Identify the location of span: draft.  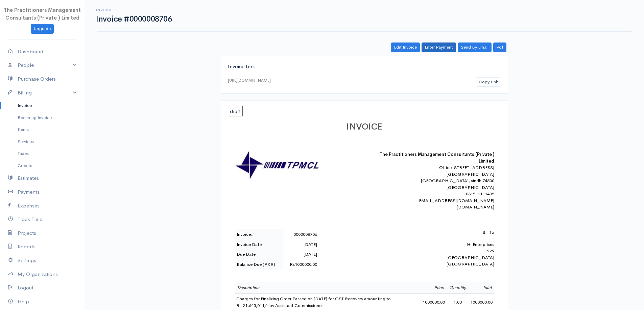
(235, 111).